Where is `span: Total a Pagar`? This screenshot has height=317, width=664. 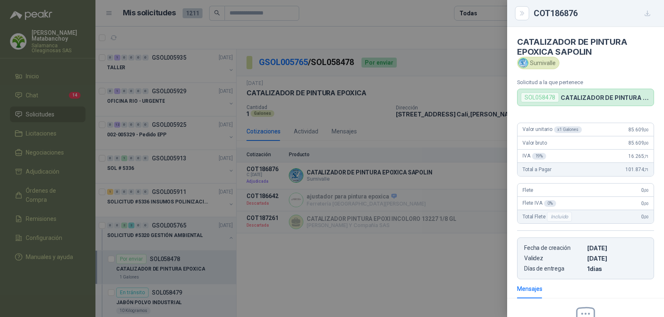
span: Total a Pagar is located at coordinates (537, 170).